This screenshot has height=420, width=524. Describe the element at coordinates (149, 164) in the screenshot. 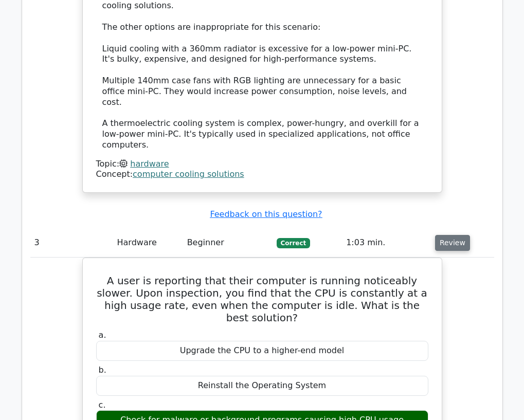

I see `a: hardware` at that location.